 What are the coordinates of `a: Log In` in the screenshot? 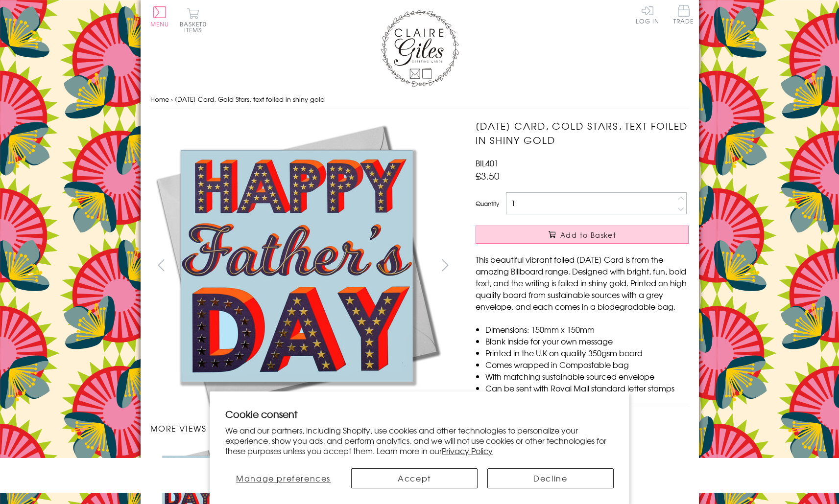 It's located at (647, 14).